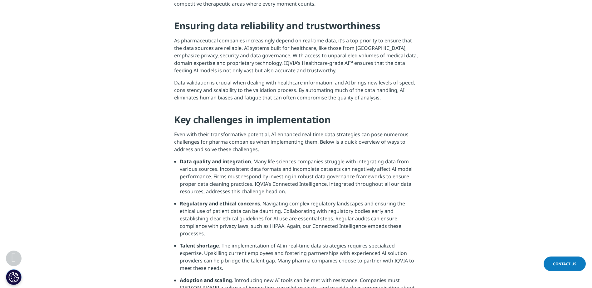 The width and height of the screenshot is (592, 288). I want to click on li: . Many life sciences companies struggle with integrating data from various sources. Inconsistent ..., so click(298, 179).